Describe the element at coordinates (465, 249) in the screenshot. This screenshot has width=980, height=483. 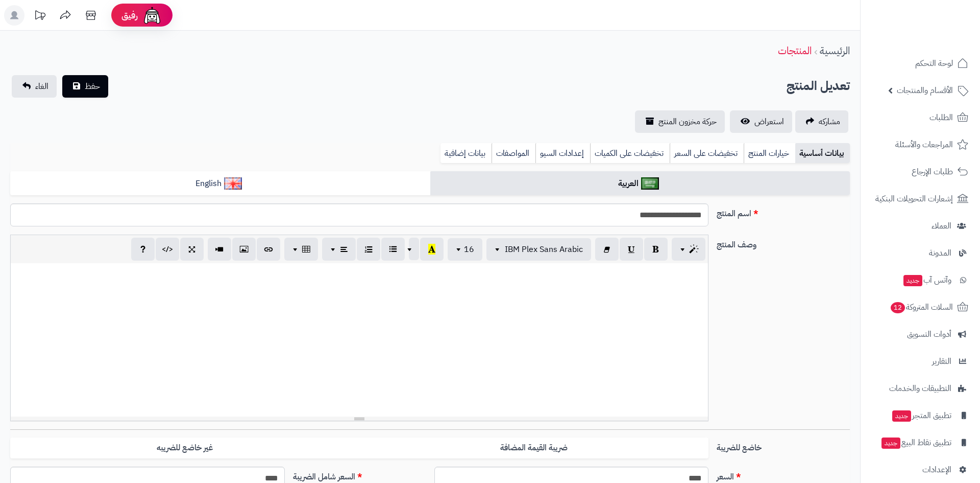
I see `button: 16` at that location.